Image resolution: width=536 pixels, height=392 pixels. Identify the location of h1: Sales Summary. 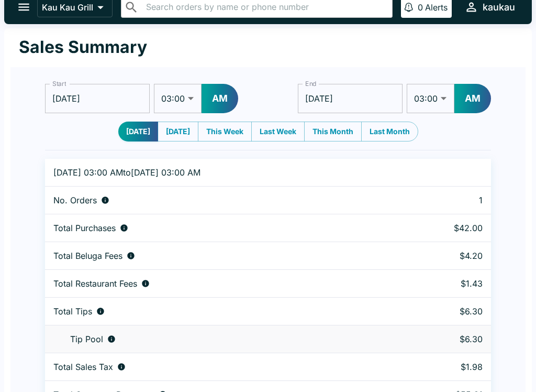
(83, 47).